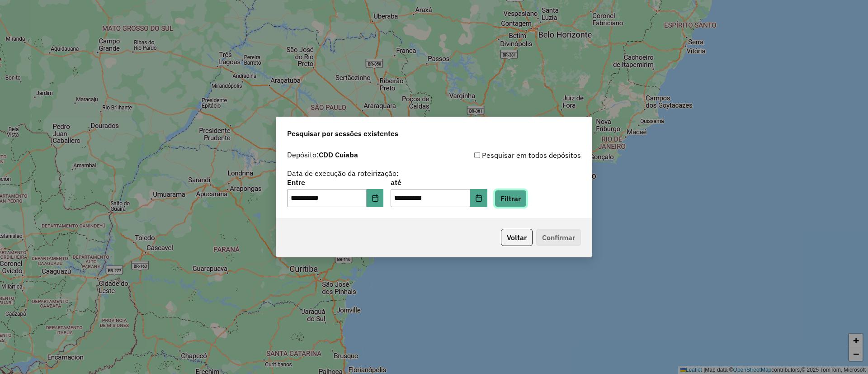  What do you see at coordinates (338, 155) in the screenshot?
I see `strong: CDD Cuiaba` at bounding box center [338, 155].